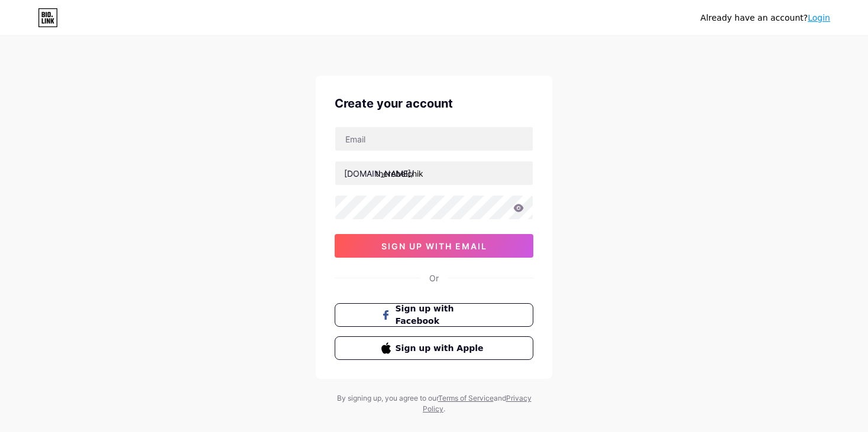 This screenshot has height=432, width=868. I want to click on a: Terms of Service, so click(466, 398).